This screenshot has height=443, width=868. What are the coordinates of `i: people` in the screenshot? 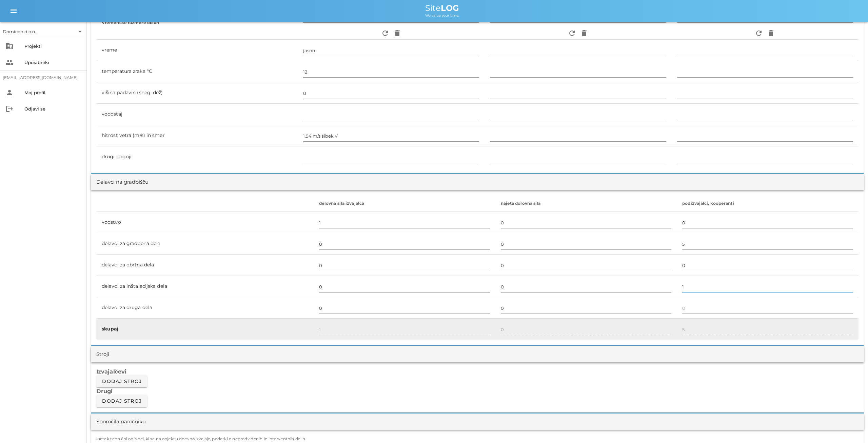 It's located at (9, 62).